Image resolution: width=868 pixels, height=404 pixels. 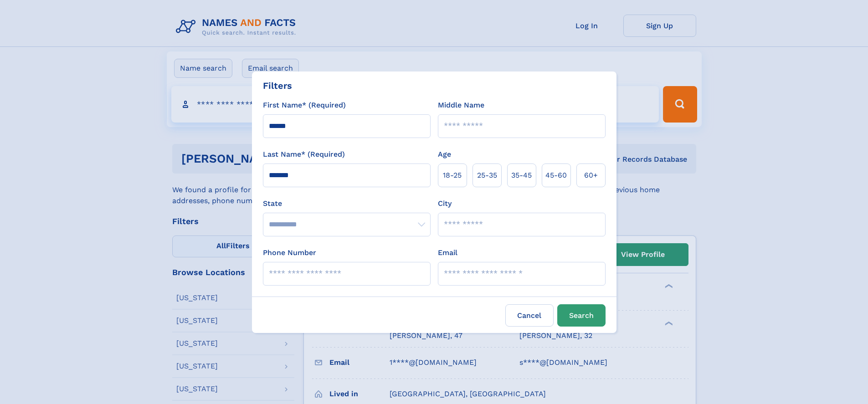 What do you see at coordinates (590, 176) in the screenshot?
I see `span: 60+` at bounding box center [590, 176].